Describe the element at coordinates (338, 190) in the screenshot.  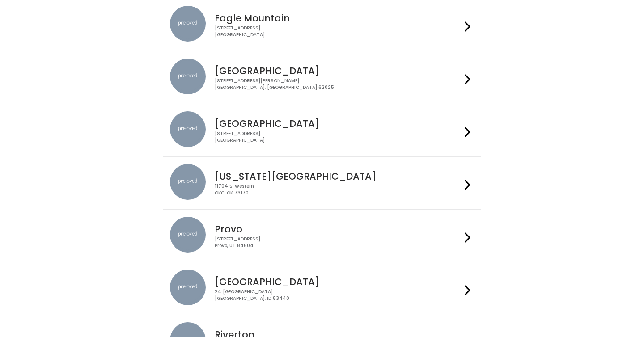
I see `div: 11704 S. Western OKC, OK 73170` at that location.